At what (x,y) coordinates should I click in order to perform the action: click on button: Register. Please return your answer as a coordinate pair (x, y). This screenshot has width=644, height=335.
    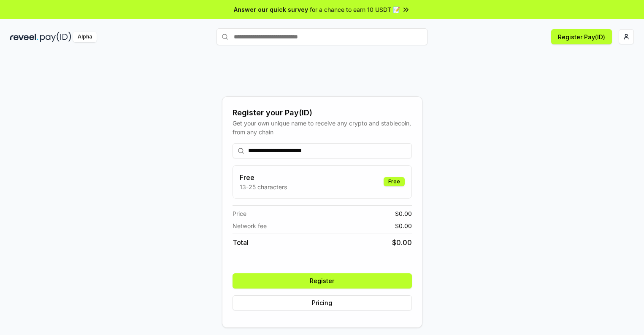
    Looking at the image, I should click on (322, 281).